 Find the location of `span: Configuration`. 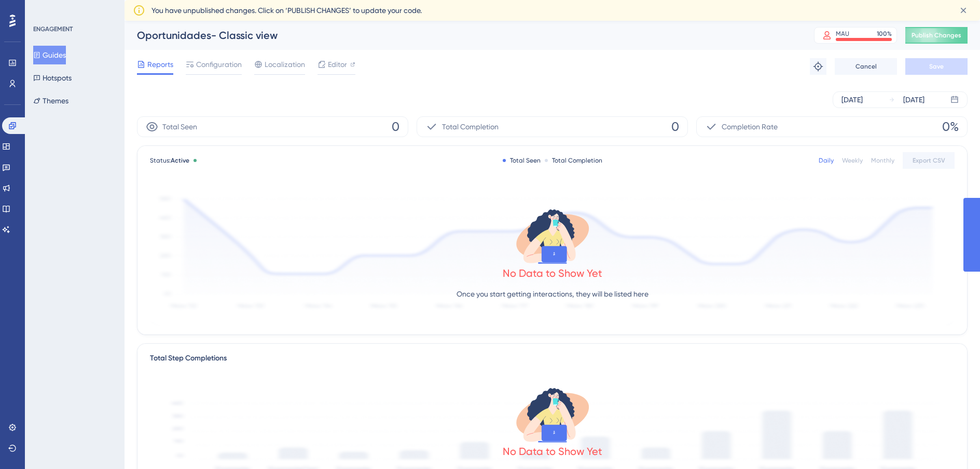

span: Configuration is located at coordinates (219, 65).